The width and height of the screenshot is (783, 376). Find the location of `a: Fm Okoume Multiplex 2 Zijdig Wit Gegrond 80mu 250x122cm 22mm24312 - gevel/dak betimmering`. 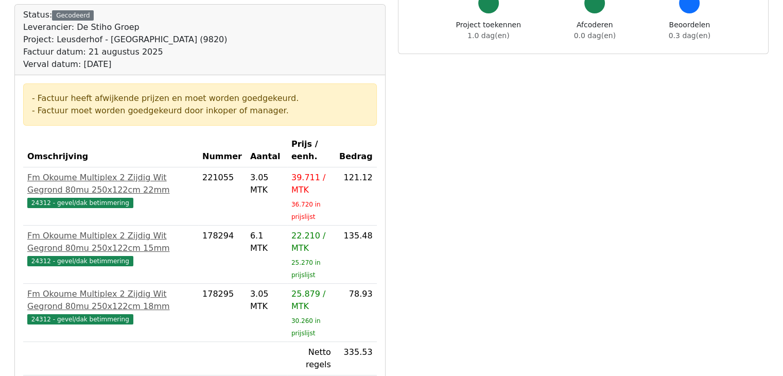

a: Fm Okoume Multiplex 2 Zijdig Wit Gegrond 80mu 250x122cm 22mm24312 - gevel/dak betimmering is located at coordinates (111, 190).